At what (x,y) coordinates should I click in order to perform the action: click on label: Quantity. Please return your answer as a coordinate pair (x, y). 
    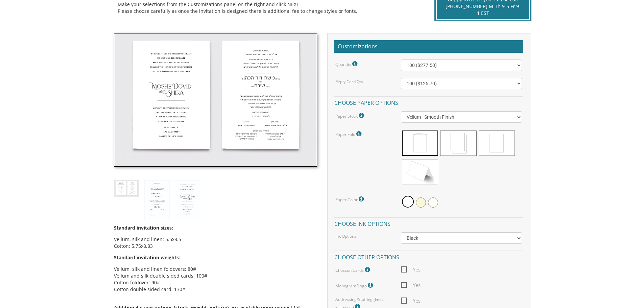
    Looking at the image, I should click on (347, 64).